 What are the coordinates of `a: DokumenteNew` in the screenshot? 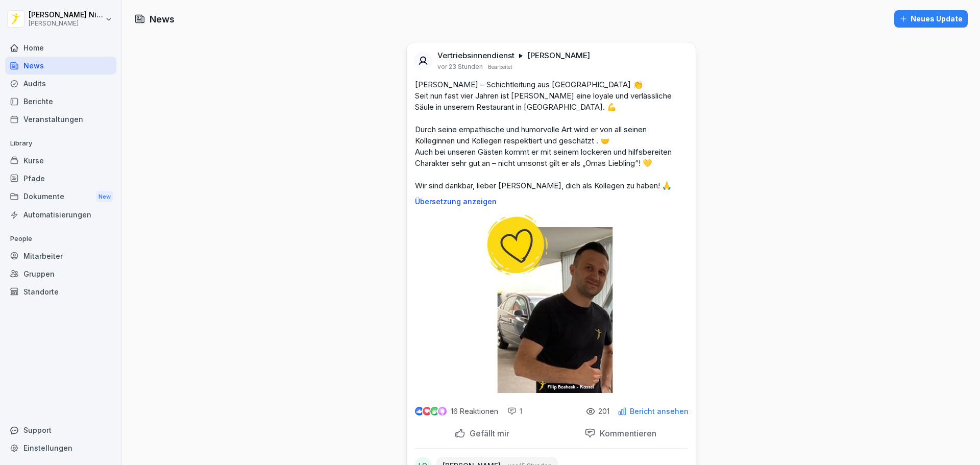 It's located at (61, 197).